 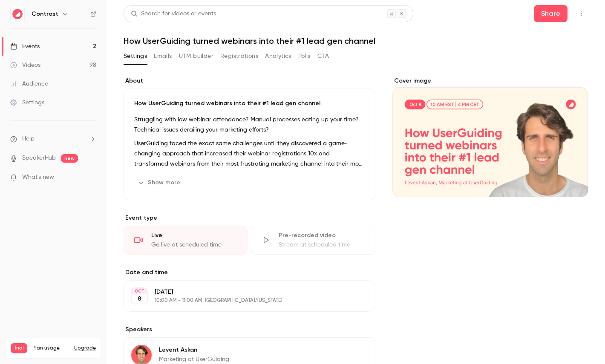 I want to click on h6: Contrast, so click(x=45, y=14).